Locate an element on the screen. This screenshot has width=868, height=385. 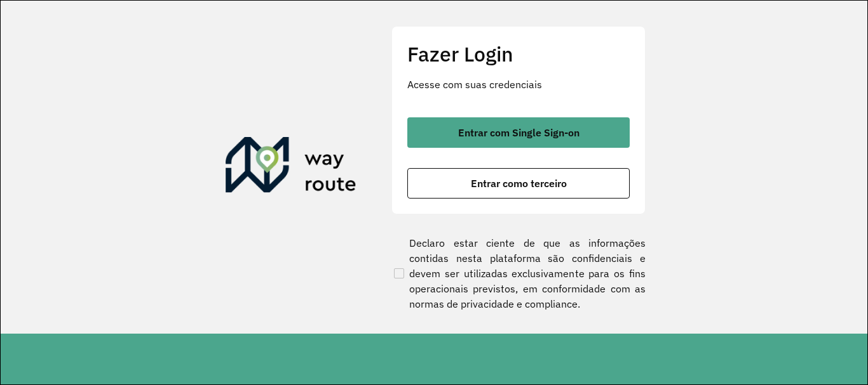
label: Declaro estar ciente de que as informações contidas nesta plataforma são confidenciais e devem se... is located at coordinates (518, 273).